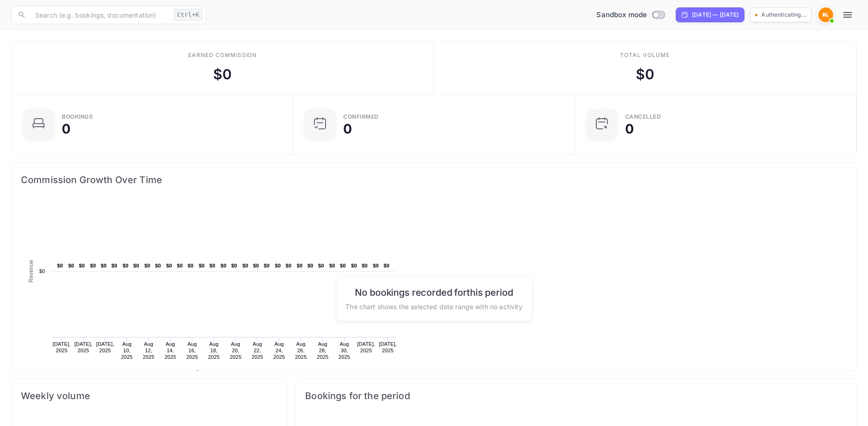 The image size is (868, 426). What do you see at coordinates (645, 56) in the screenshot?
I see `div: Total volume` at bounding box center [645, 56].